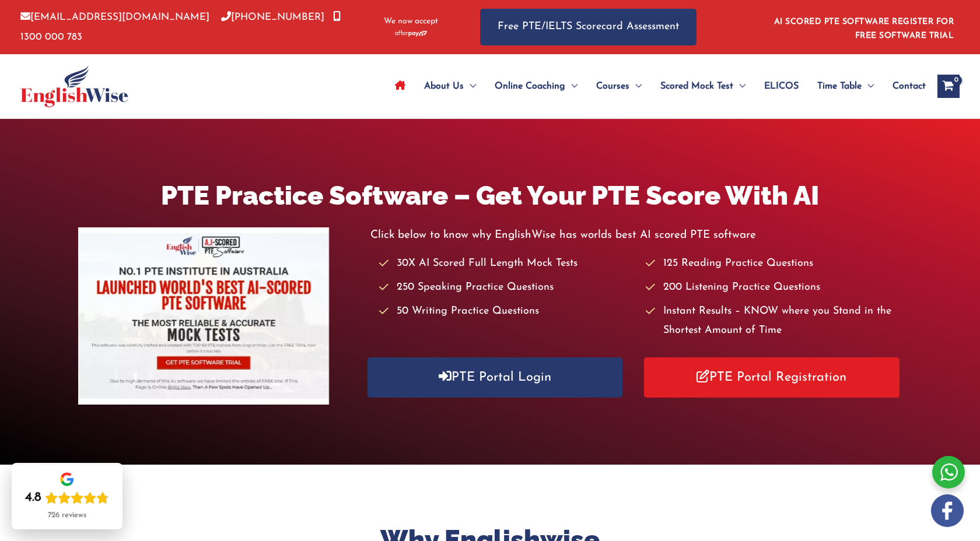 This screenshot has width=980, height=541. I want to click on div: Rating: 4.8 out of 5, so click(67, 498).